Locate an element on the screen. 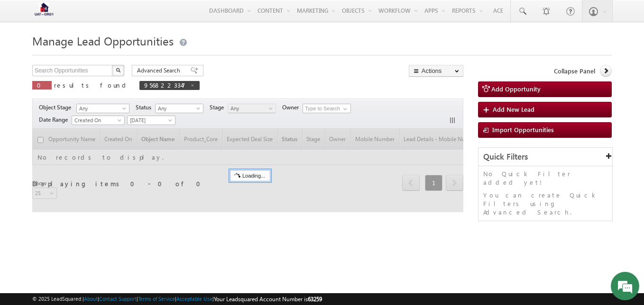  span: 63259 is located at coordinates (315, 299).